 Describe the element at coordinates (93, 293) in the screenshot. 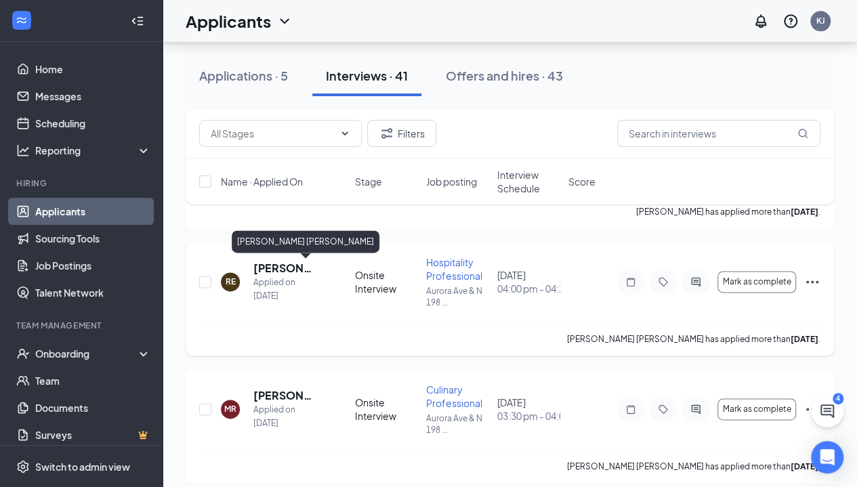

I see `a: Talent Network` at that location.